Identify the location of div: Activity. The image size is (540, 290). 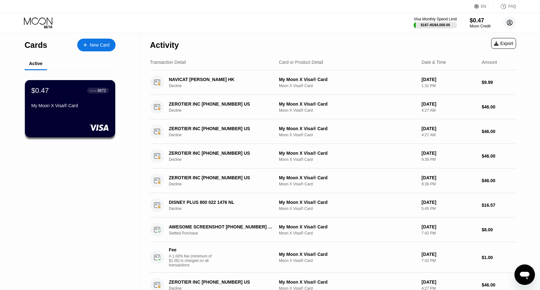
(165, 45).